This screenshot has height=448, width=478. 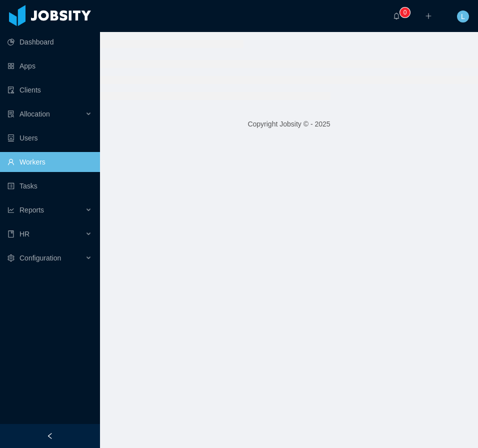 I want to click on a: icon: auditClients, so click(x=49, y=90).